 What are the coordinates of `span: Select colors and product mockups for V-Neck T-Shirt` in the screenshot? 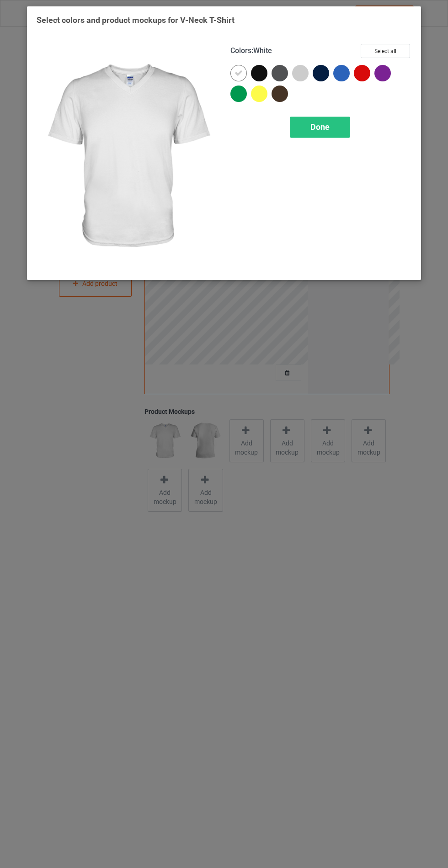 It's located at (135, 19).